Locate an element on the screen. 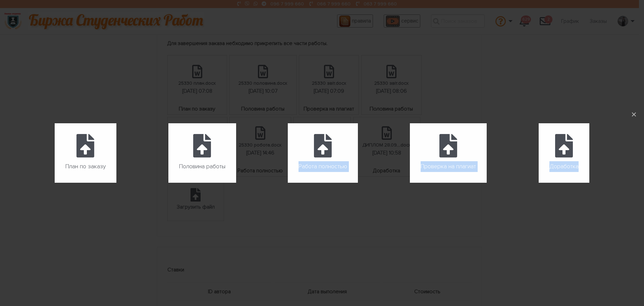  span: Работа полностью is located at coordinates (323, 167).